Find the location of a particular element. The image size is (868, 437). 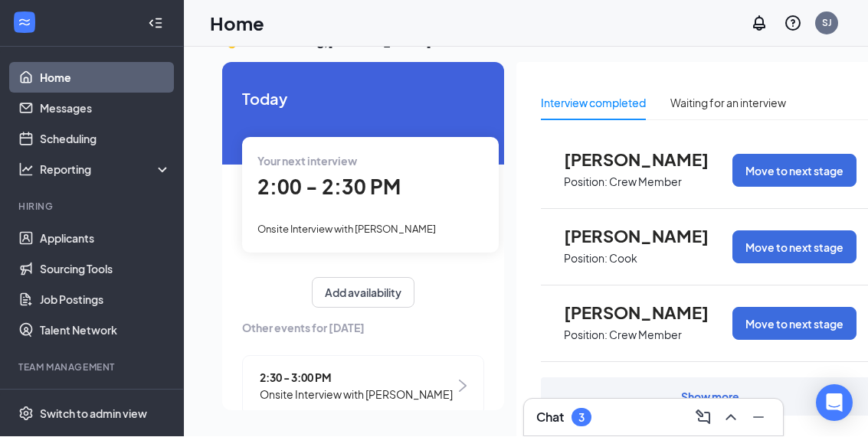

button: Minimize is located at coordinates (758, 418).